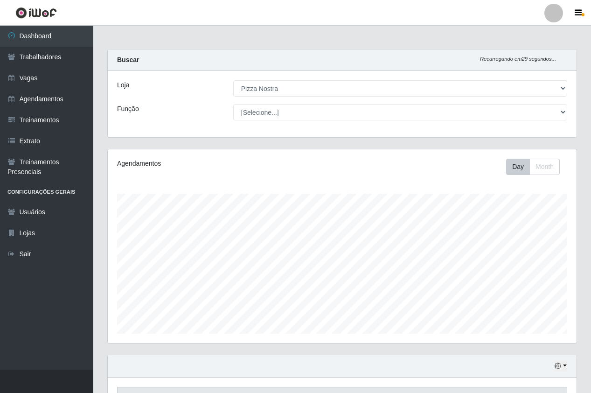 The image size is (591, 393). What do you see at coordinates (36, 13) in the screenshot?
I see `img: CoreUI Logo` at bounding box center [36, 13].